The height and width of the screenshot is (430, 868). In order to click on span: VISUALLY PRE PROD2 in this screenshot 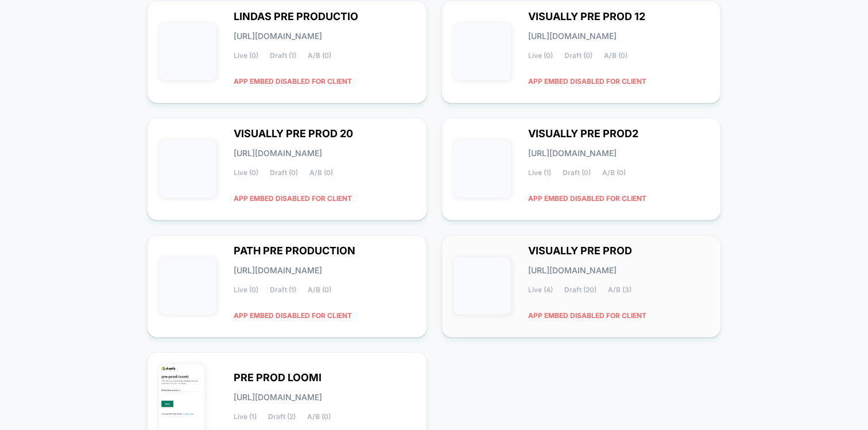, I will do `click(583, 134)`.